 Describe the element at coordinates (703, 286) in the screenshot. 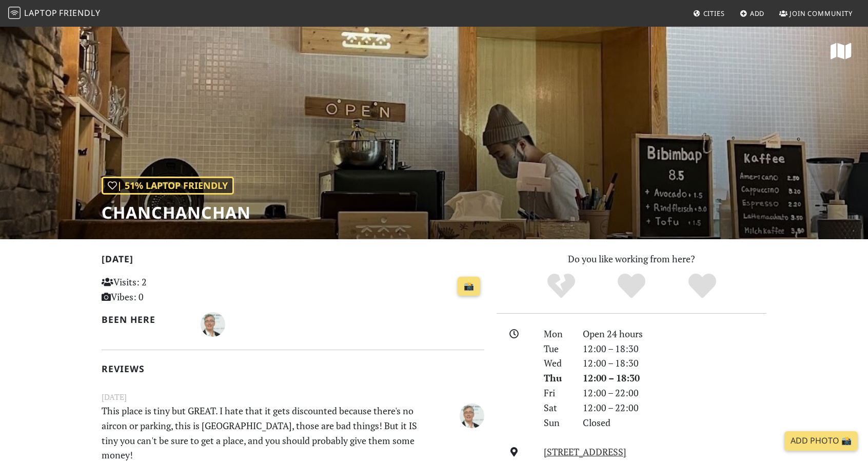

I see `div: Definitely!` at that location.